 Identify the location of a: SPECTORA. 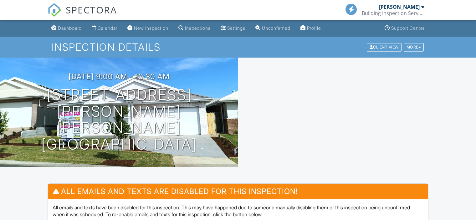
(82, 15).